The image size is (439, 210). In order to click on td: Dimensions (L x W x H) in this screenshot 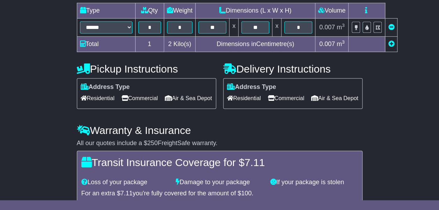, I will do `click(255, 11)`.